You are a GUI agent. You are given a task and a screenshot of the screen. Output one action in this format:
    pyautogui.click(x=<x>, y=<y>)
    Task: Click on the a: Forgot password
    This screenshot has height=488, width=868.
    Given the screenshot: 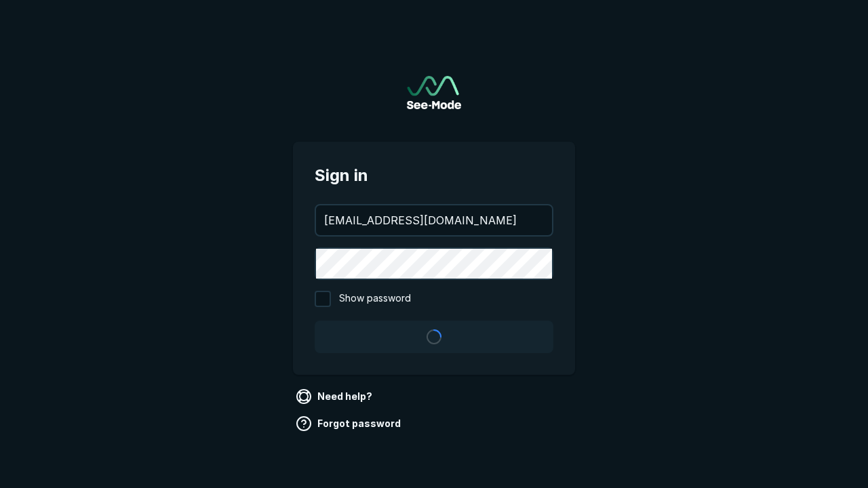 What is the action you would take?
    pyautogui.click(x=349, y=423)
    